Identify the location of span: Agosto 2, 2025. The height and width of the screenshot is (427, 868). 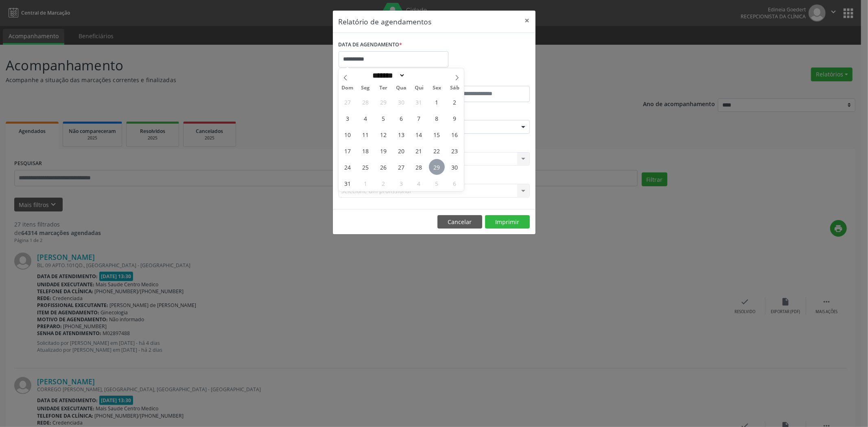
(455, 101).